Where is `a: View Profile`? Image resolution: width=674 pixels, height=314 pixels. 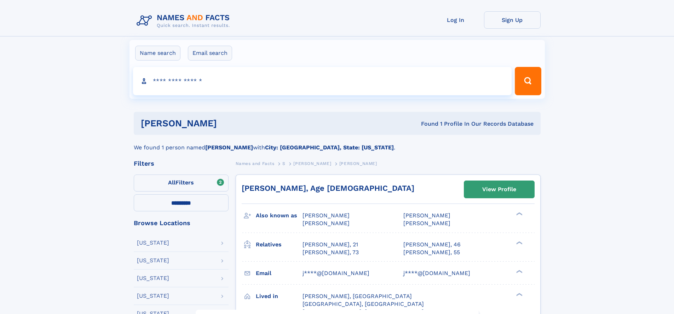
a: View Profile is located at coordinates (499, 189).